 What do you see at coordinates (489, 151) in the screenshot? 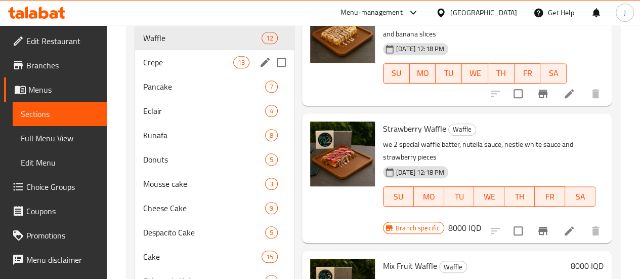
I see `p: we 2 special waffle batter, nutella sauce, nestle white sauce and strawberry pieces` at bounding box center [489, 151].